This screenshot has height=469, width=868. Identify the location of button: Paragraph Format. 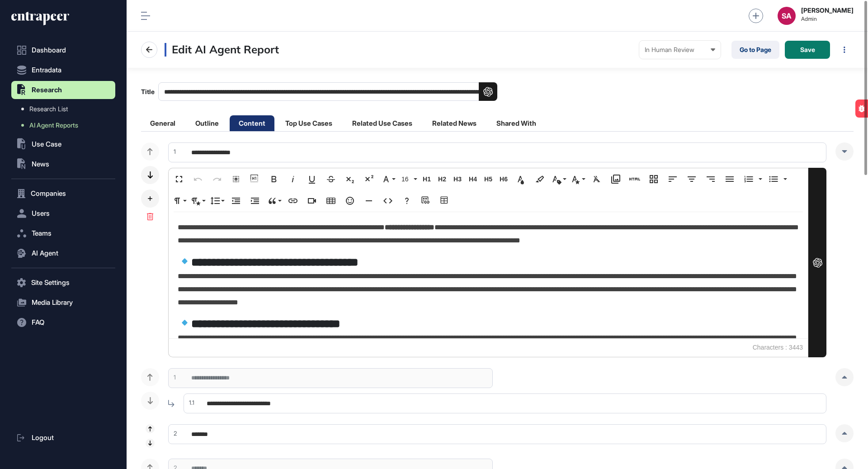
(179, 201).